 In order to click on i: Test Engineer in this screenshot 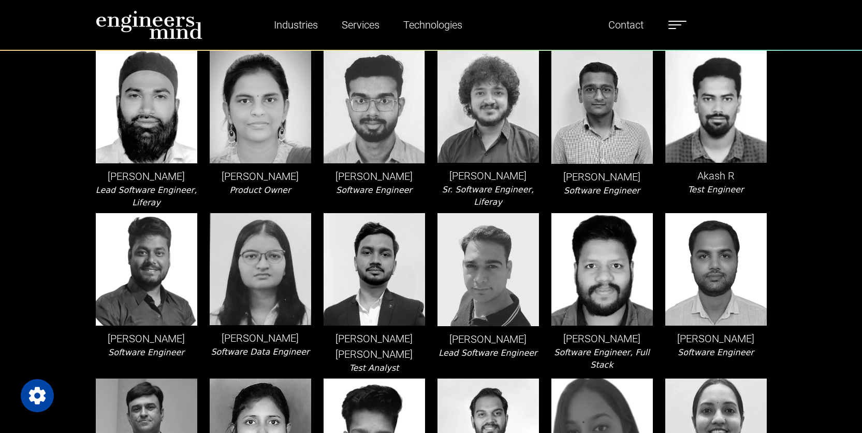, I will do `click(716, 189)`.